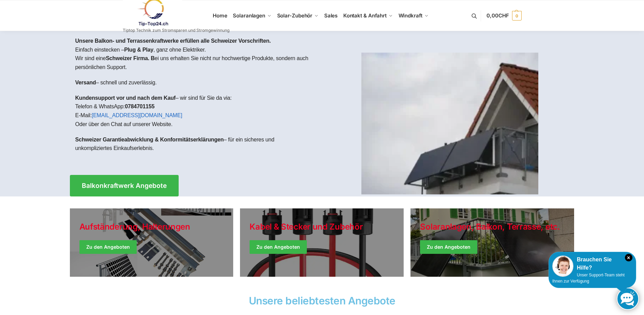  What do you see at coordinates (173, 41) in the screenshot?
I see `strong: Unsere Balkon- und Terrassenkraftwerke erfüllen alle Schweizer Vorschriften.` at bounding box center [173, 41].